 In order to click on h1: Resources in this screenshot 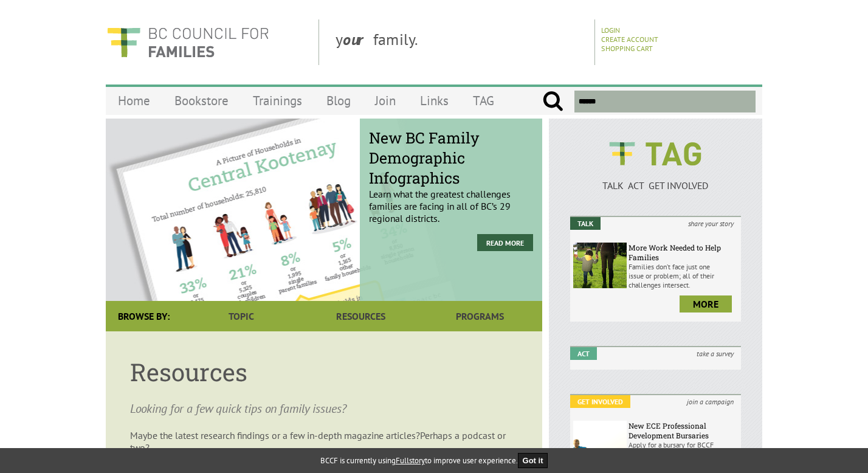, I will do `click(324, 371)`.